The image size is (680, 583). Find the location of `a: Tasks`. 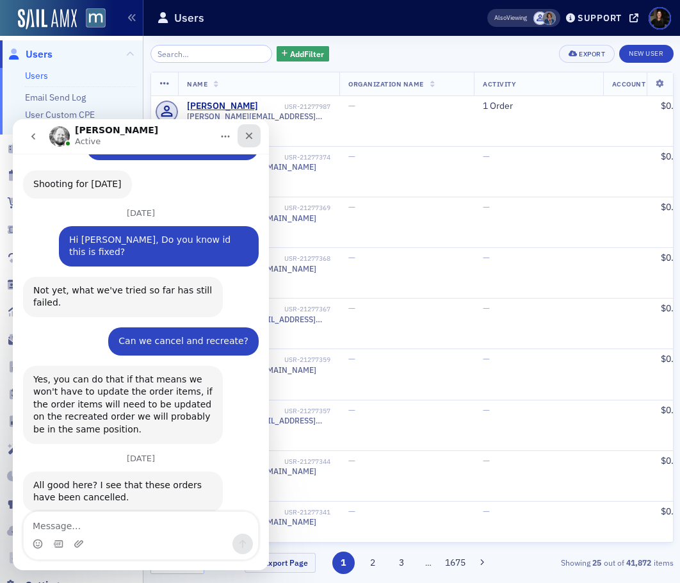

a: Tasks is located at coordinates (29, 394).